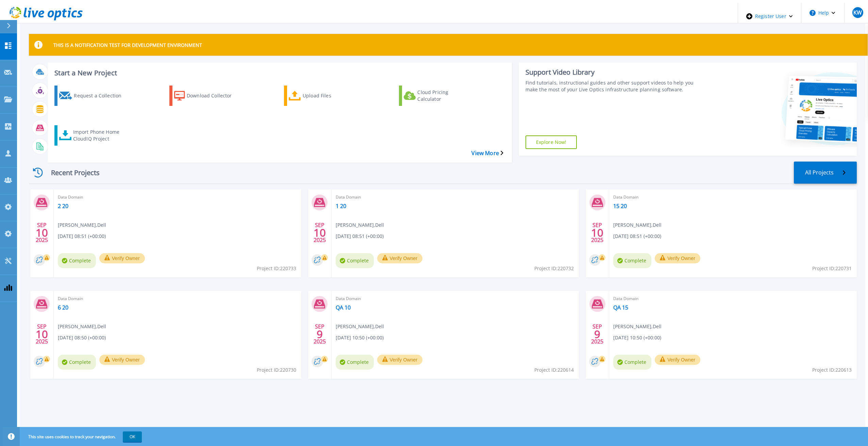 The width and height of the screenshot is (868, 446). Describe the element at coordinates (620, 206) in the screenshot. I see `a: 15 20` at that location.